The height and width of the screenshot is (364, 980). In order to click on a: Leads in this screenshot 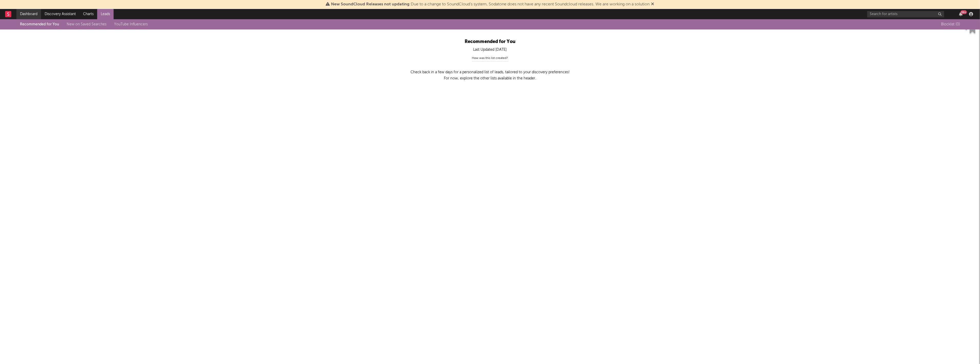, I will do `click(105, 14)`.